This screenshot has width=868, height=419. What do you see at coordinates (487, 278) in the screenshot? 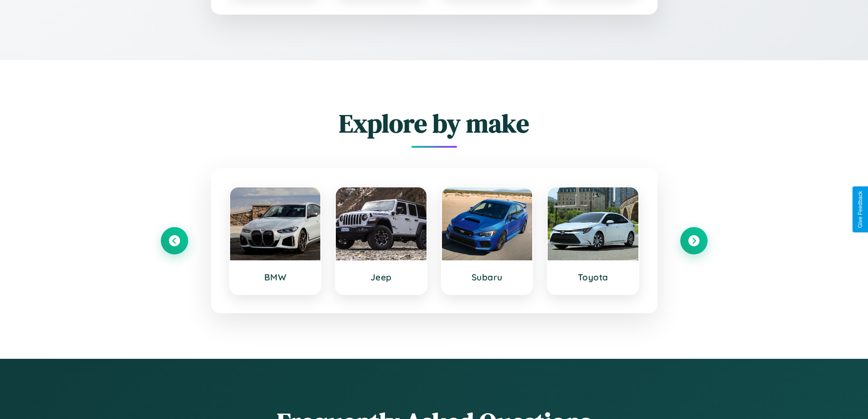
I see `h3: Subaru` at bounding box center [487, 278].